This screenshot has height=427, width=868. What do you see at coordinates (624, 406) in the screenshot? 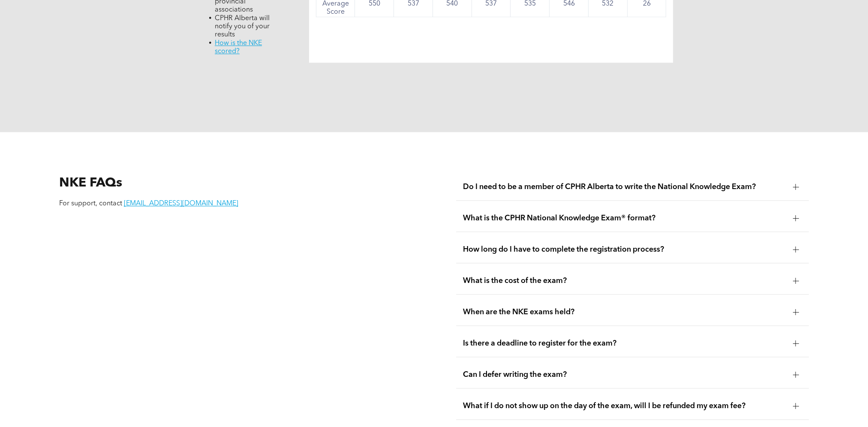
I see `span: What if I do not show up on the day of the exam, will I be refunded my exam fee?` at bounding box center [624, 406].